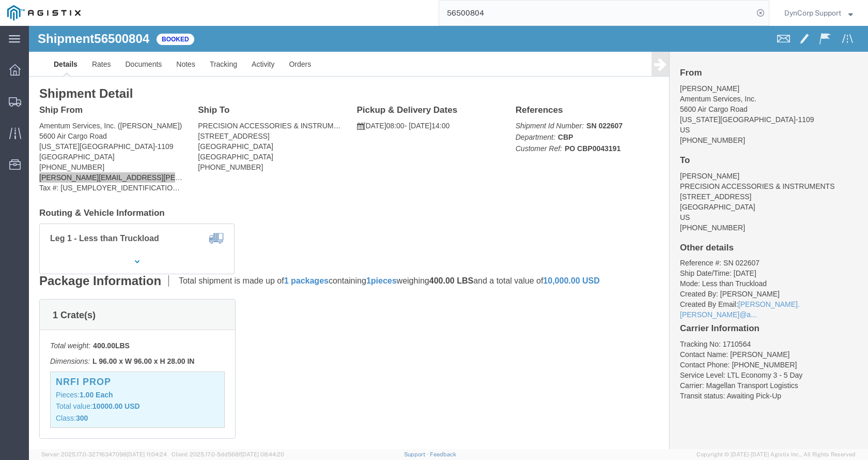 The height and width of the screenshot is (460, 868). What do you see at coordinates (443, 454) in the screenshot?
I see `a: Feedback` at bounding box center [443, 454].